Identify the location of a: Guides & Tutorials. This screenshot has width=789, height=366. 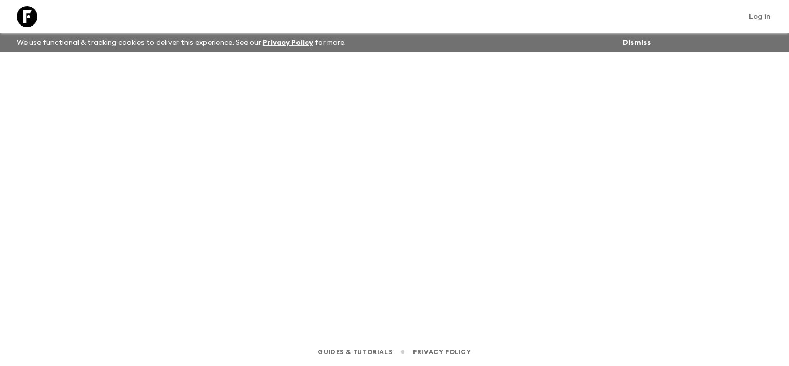
(355, 352).